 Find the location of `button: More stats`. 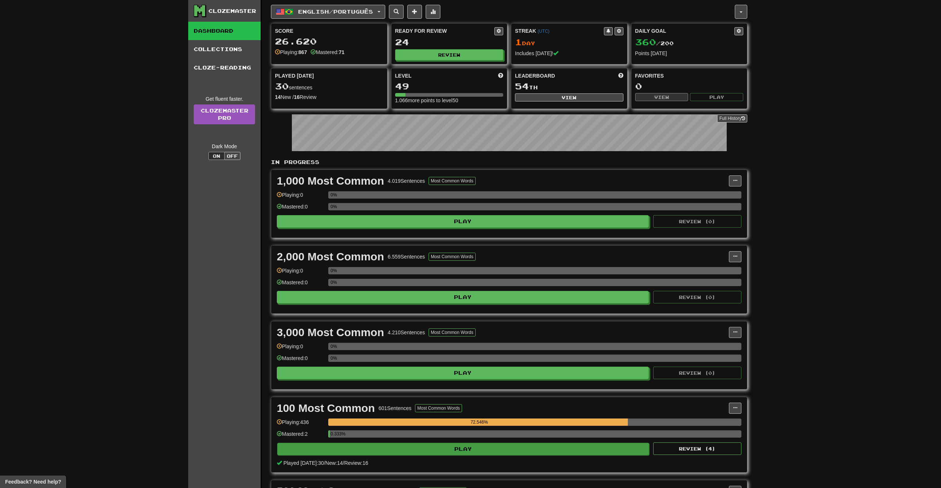

button: More stats is located at coordinates (433, 12).